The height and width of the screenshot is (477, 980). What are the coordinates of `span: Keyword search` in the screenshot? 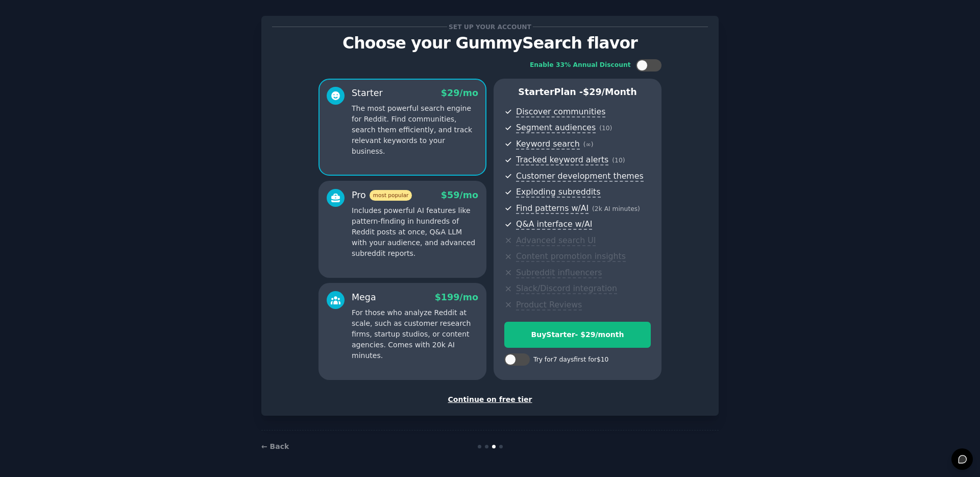 It's located at (547, 144).